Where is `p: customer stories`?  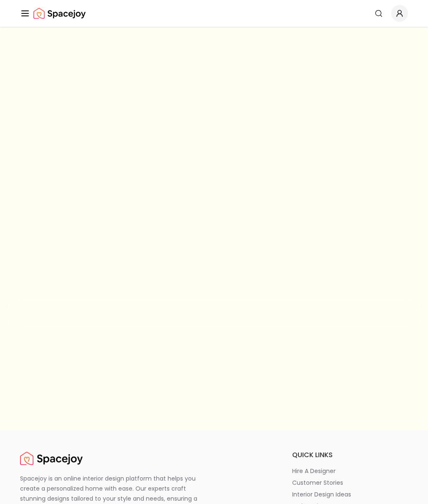 p: customer stories is located at coordinates (318, 482).